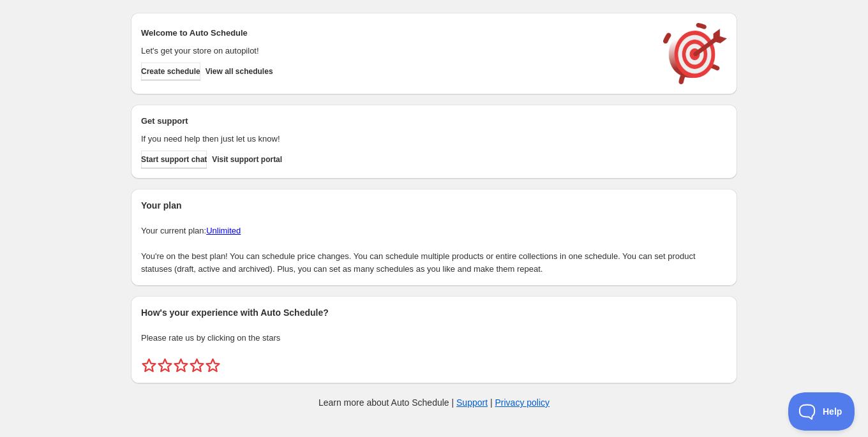 The height and width of the screenshot is (437, 868). Describe the element at coordinates (171, 71) in the screenshot. I see `button: Create schedule` at that location.